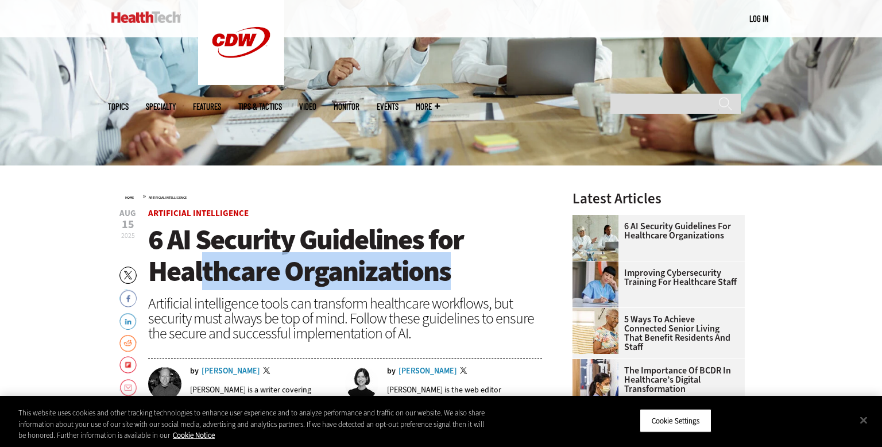  I want to click on img: Networking Solutions for Senior Living, so click(596, 331).